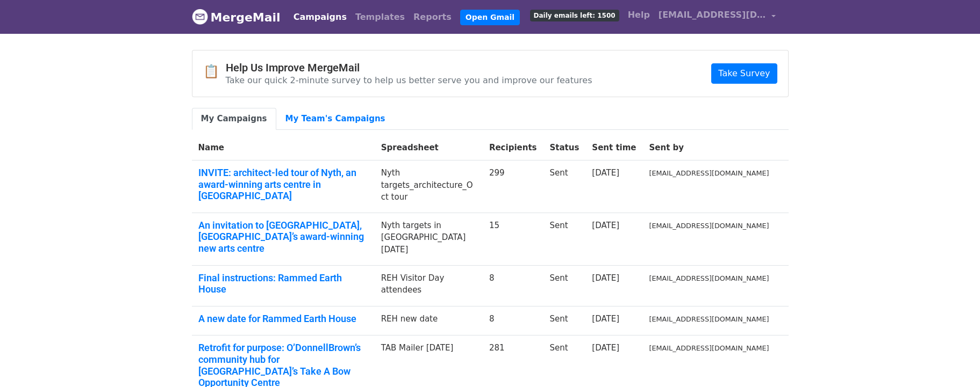  What do you see at coordinates (428, 321) in the screenshot?
I see `td: REH new date` at bounding box center [428, 321].